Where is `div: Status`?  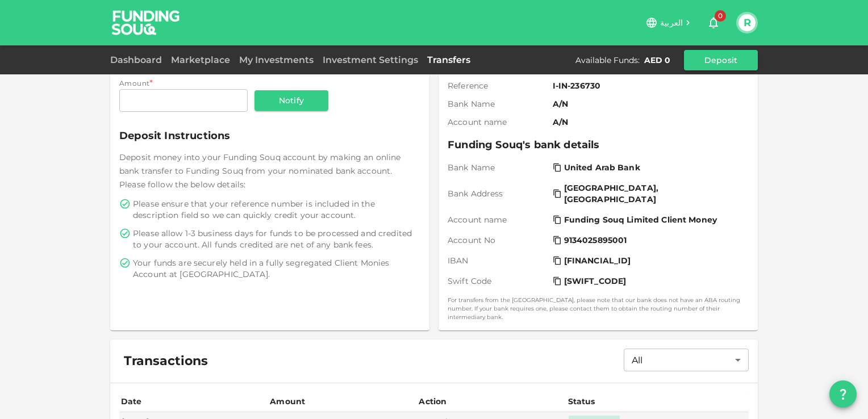
div: Status is located at coordinates (582, 402).